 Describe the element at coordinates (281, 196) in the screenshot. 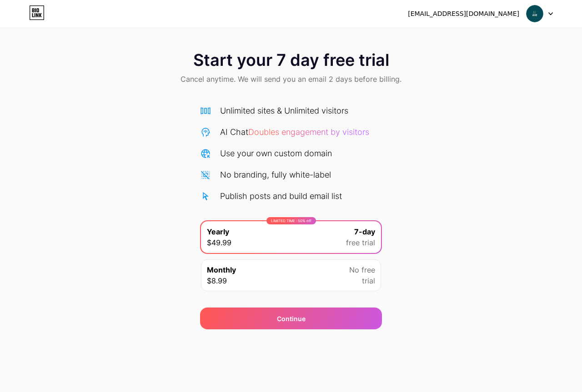

I see `div: Publish posts and build email list` at that location.